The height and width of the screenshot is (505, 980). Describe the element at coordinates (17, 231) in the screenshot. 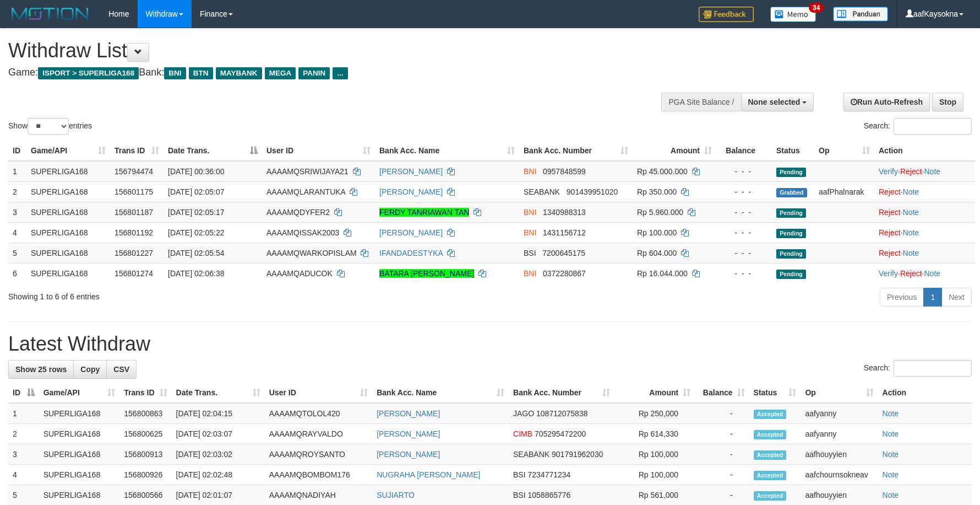

I see `td: 4` at that location.